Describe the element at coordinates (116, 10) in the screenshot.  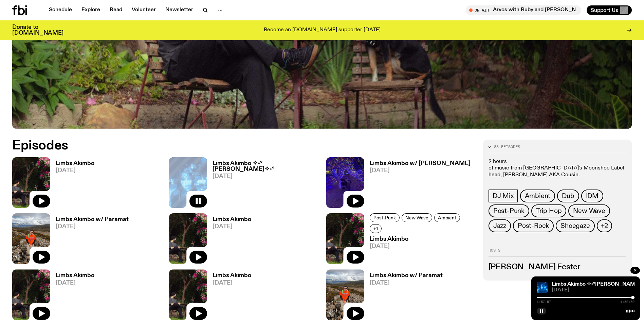
I see `a: Read` at that location.